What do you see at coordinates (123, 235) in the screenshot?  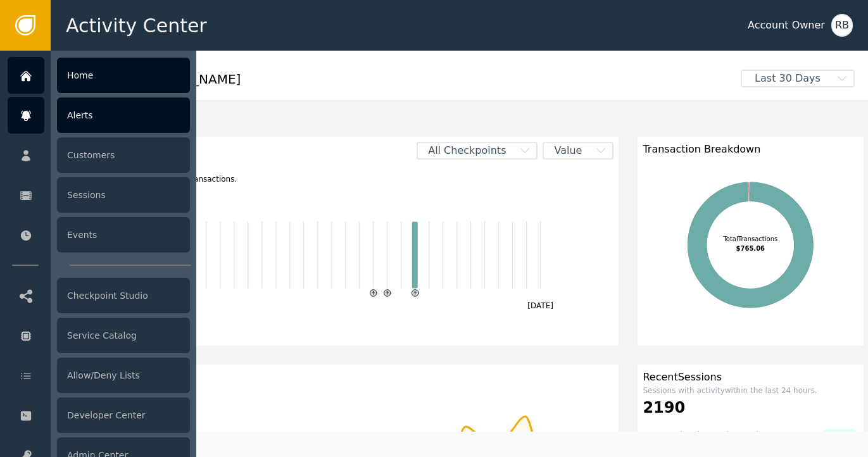 I see `div: Events` at bounding box center [123, 235].